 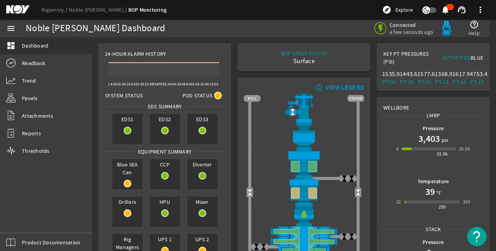 What do you see at coordinates (304, 53) in the screenshot?
I see `div: BOP STACK STATUS` at bounding box center [304, 53].